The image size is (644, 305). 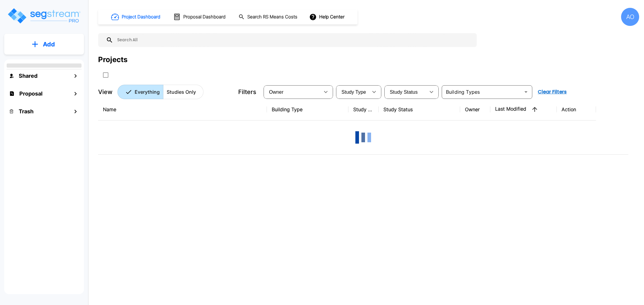 I want to click on button: Everything, so click(x=141, y=92).